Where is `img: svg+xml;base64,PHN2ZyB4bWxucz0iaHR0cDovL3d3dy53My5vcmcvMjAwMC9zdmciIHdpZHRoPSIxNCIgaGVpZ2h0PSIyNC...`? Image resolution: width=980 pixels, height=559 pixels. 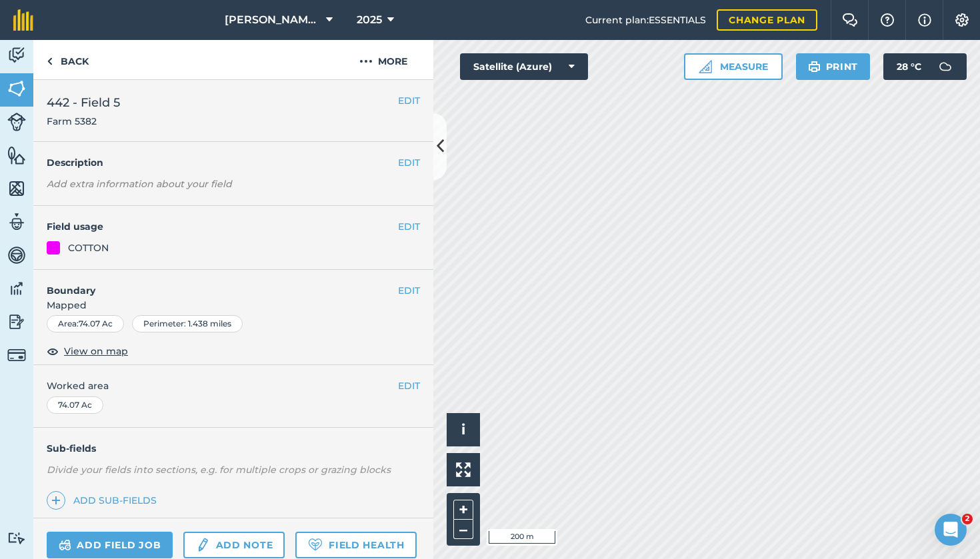 img: svg+xml;base64,PHN2ZyB4bWxucz0iaHR0cDovL3d3dy53My5vcmcvMjAwMC9zdmciIHdpZHRoPSIxNCIgaGVpZ2h0PSIyNC... is located at coordinates (56, 501).